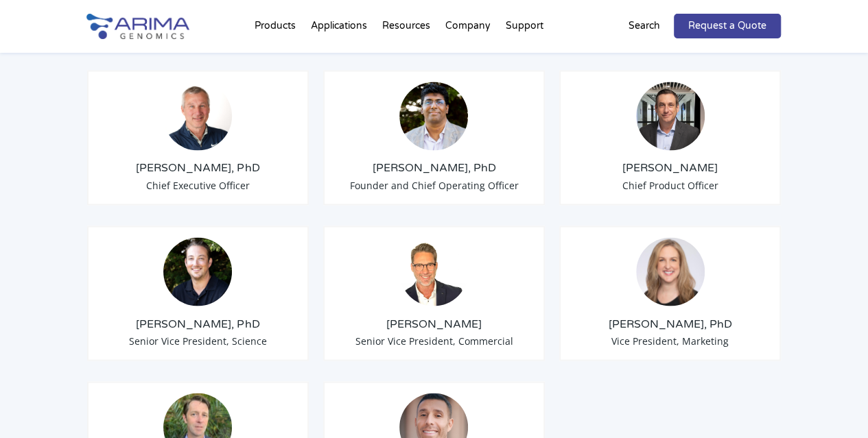 This screenshot has height=438, width=868. I want to click on span: Vice President, Marketing, so click(670, 340).